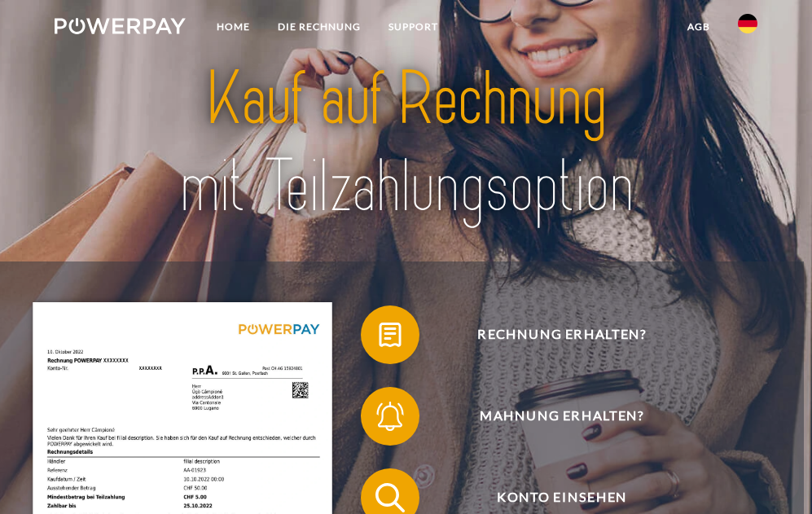 Image resolution: width=812 pixels, height=514 pixels. What do you see at coordinates (552, 334) in the screenshot?
I see `button: Rechnung erhalten?` at bounding box center [552, 334].